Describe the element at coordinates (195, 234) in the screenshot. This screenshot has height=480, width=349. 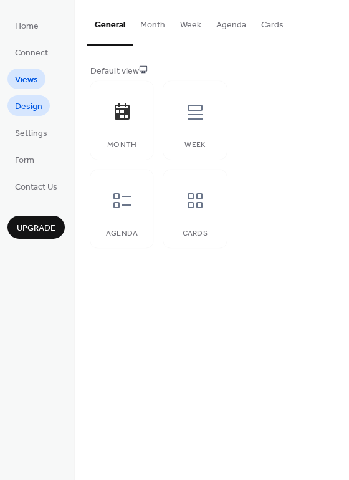
I see `div: Cards` at that location.